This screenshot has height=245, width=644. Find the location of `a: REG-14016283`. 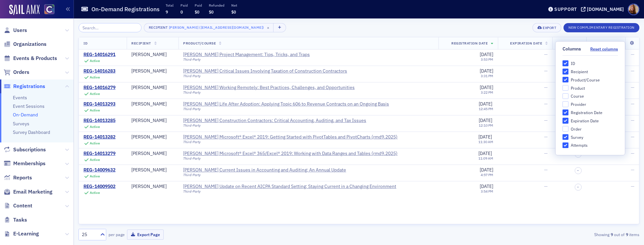

a: REG-14016283 is located at coordinates (99, 71).